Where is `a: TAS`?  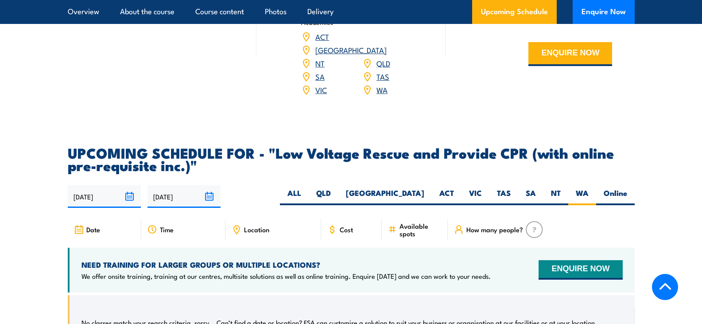 a: TAS is located at coordinates (383, 76).